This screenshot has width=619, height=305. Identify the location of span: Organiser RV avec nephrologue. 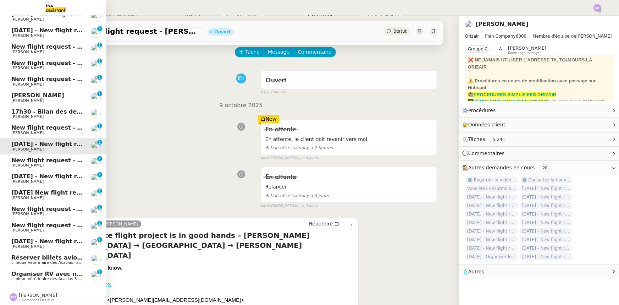
(62, 273).